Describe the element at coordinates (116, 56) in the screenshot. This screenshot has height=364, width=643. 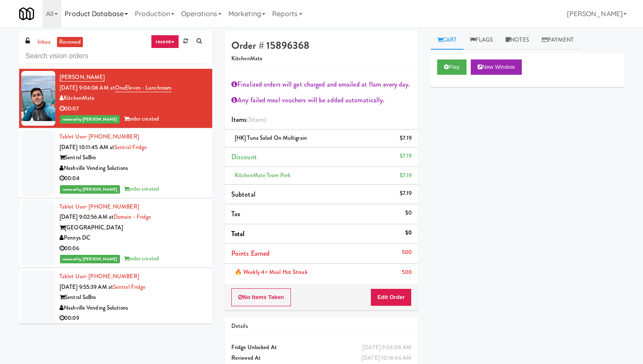
I see `input: Search vision orders` at that location.